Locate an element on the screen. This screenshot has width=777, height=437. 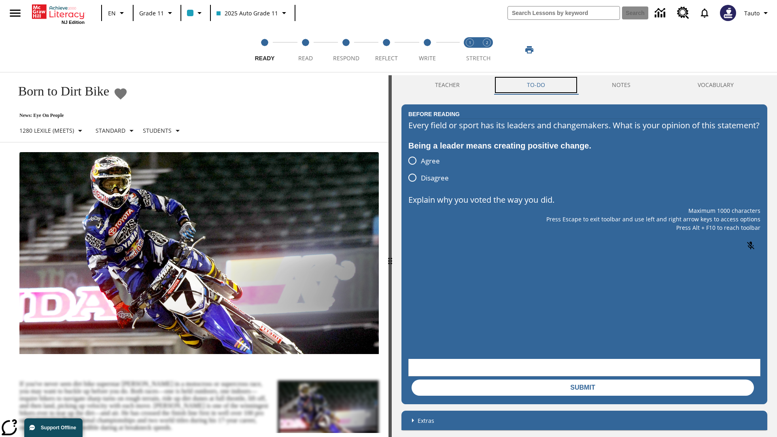
p: Press Alt + F10 to reach toolbar is located at coordinates (584, 227).